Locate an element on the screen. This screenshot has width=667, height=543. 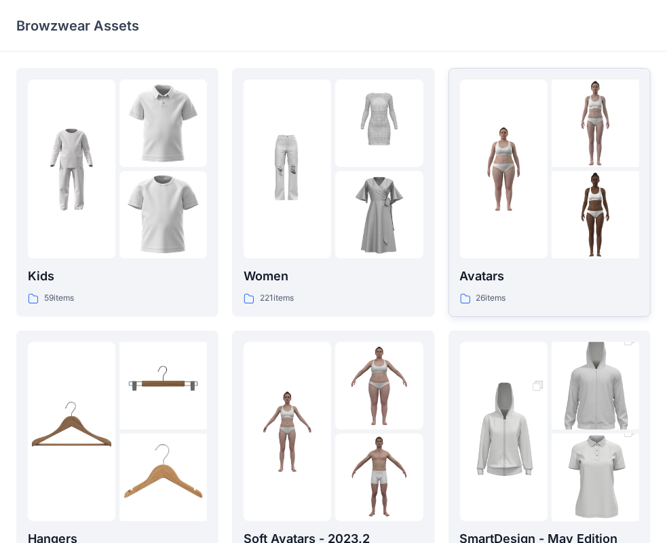
a: folder 1folder 2folder 3Avatars26items is located at coordinates (550, 192).